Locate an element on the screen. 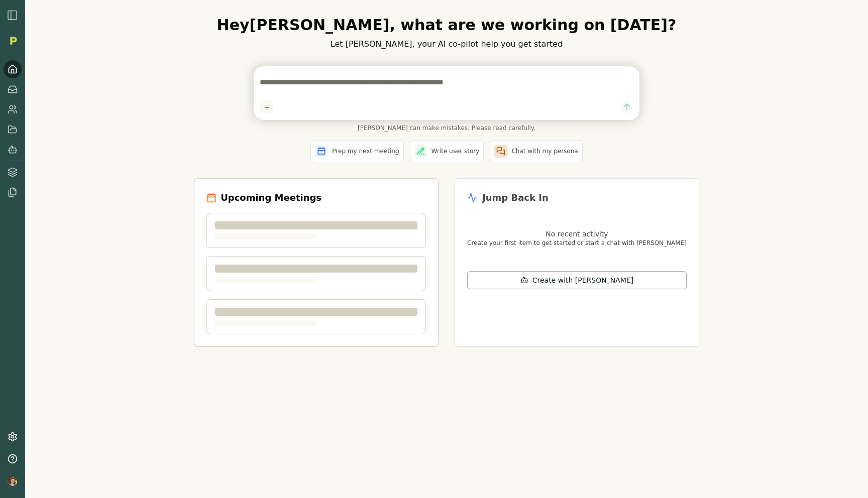 The image size is (868, 498). span: Chat with my persona is located at coordinates (545, 151).